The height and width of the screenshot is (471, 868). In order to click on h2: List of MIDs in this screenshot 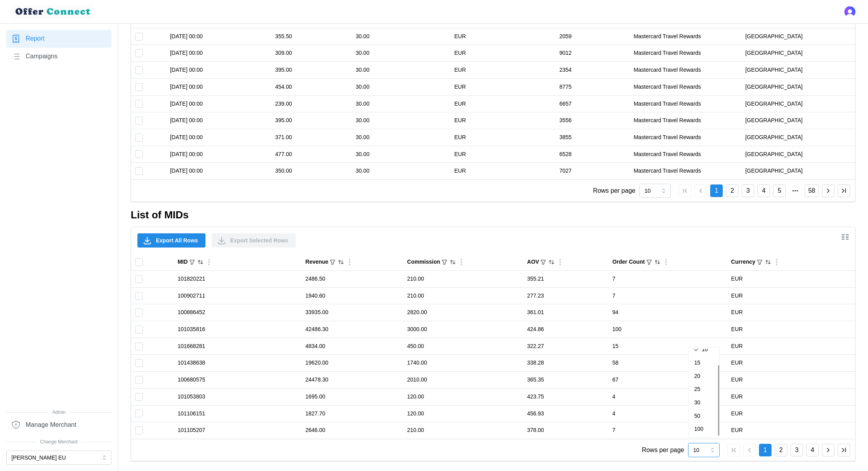, I will do `click(493, 214)`.